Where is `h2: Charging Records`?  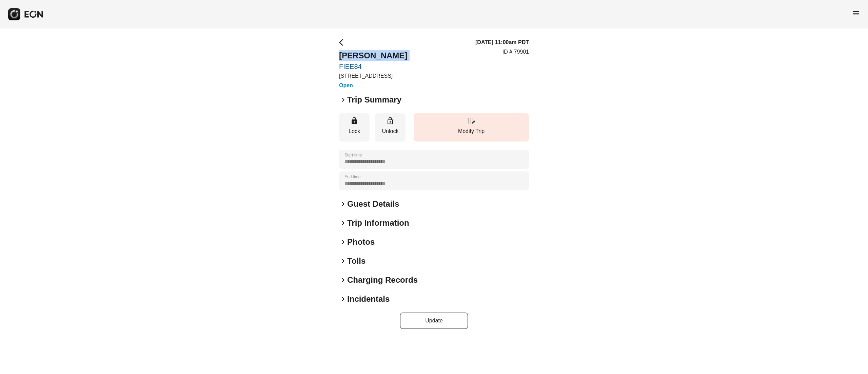
h2: Charging Records is located at coordinates (382, 280).